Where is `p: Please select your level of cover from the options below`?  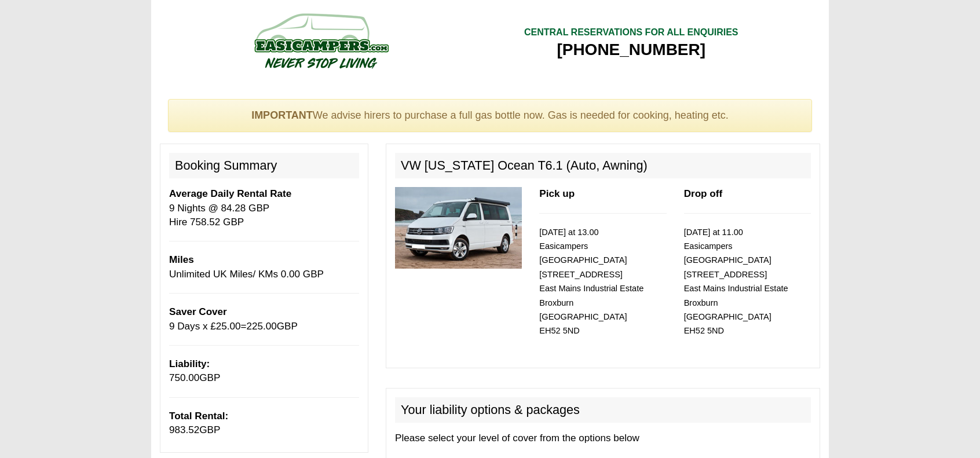
p: Please select your level of cover from the options below is located at coordinates (603, 438).